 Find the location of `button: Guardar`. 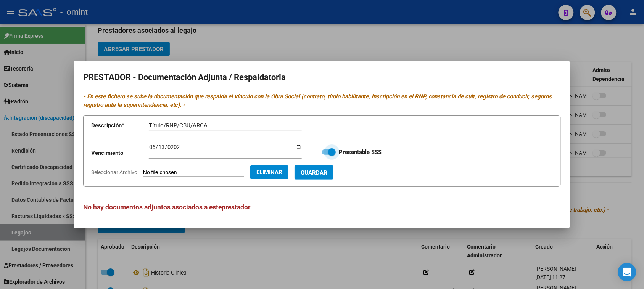

button: Guardar is located at coordinates (314, 172).